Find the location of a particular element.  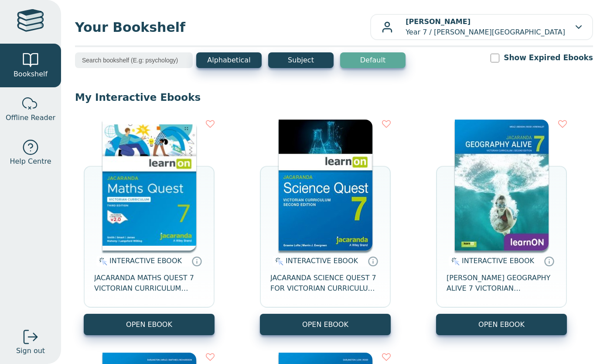

span: Offline Reader is located at coordinates (30, 118).